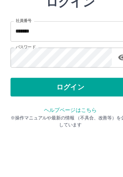 The height and width of the screenshot is (177, 123). I want to click on label: 社員番号, so click(21, 64).